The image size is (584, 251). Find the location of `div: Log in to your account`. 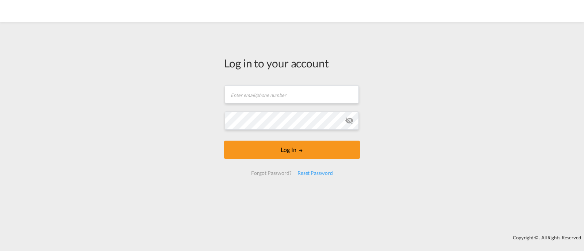

div: Log in to your account is located at coordinates (292, 63).